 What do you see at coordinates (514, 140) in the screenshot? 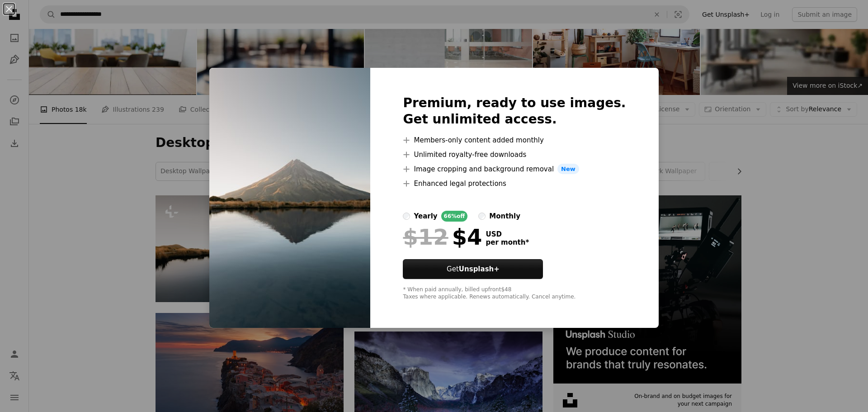
I see `li: Members-only content added monthly` at bounding box center [514, 140].